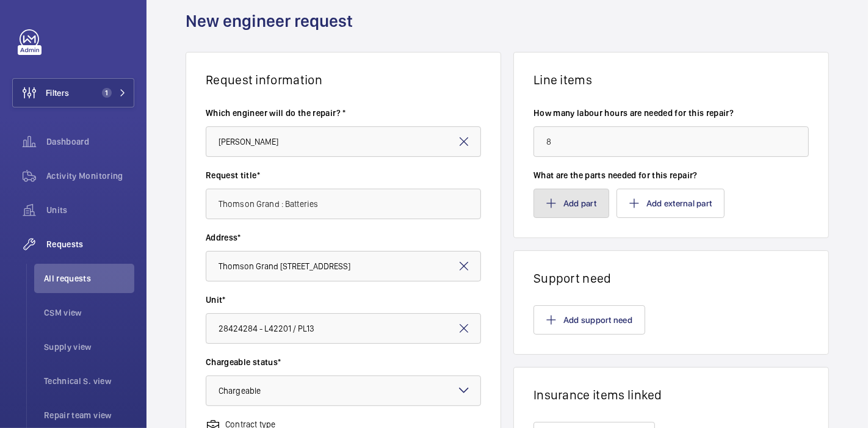 The image size is (868, 428). What do you see at coordinates (671, 142) in the screenshot?
I see `input: Type number of hours` at bounding box center [671, 142].